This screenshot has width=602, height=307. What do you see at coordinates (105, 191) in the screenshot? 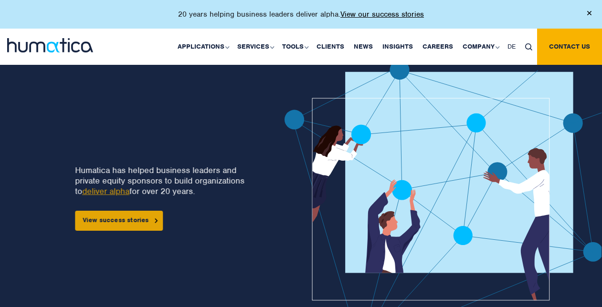
I see `a: deliver alpha` at bounding box center [105, 191].